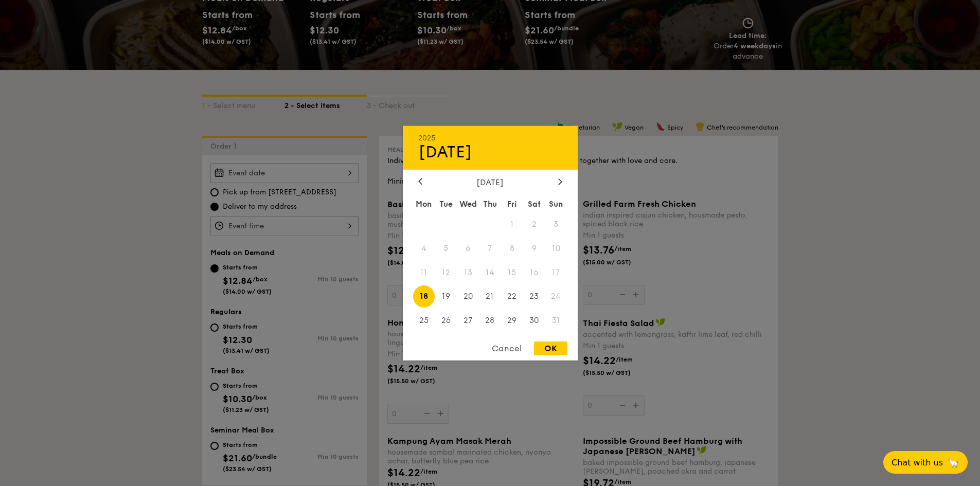 The image size is (980, 486). Describe the element at coordinates (490, 204) in the screenshot. I see `div: Thu` at that location.